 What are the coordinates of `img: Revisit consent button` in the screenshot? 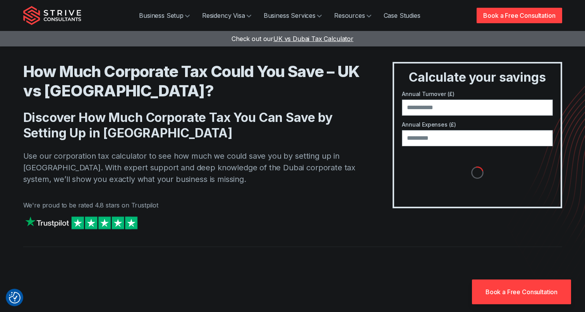 It's located at (15, 298).